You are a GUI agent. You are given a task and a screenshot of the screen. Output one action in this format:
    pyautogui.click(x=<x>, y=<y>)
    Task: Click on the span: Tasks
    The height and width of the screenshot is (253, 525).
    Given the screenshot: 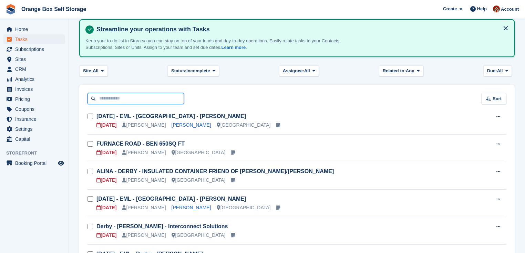 What is the action you would take?
    pyautogui.click(x=36, y=39)
    